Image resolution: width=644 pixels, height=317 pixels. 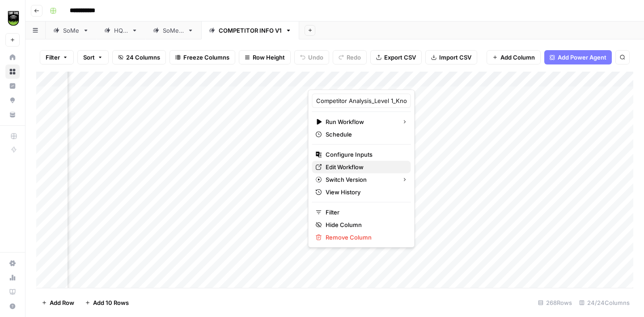 I want to click on span: Freeze Columns, so click(x=206, y=58).